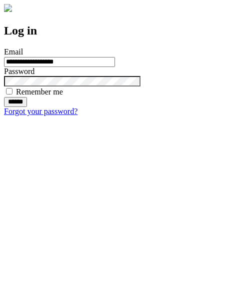  I want to click on label: Password, so click(19, 71).